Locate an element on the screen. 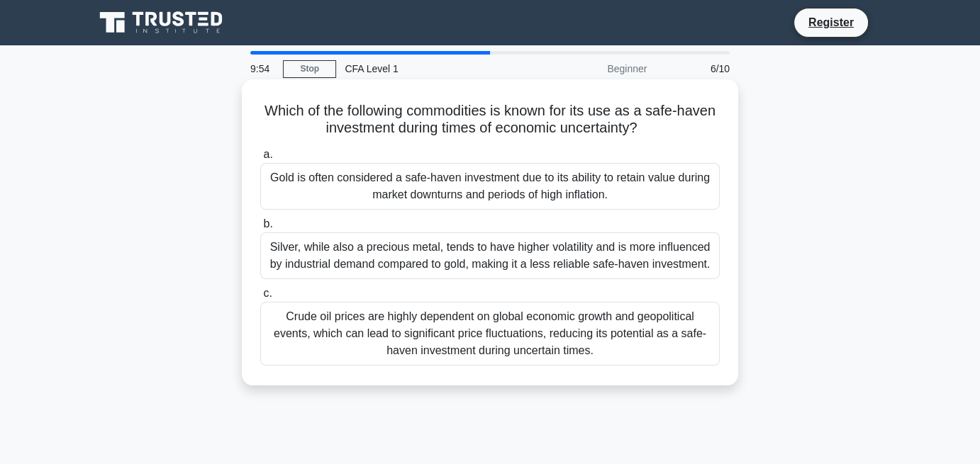 Image resolution: width=980 pixels, height=464 pixels. div: Beginner is located at coordinates (592, 69).